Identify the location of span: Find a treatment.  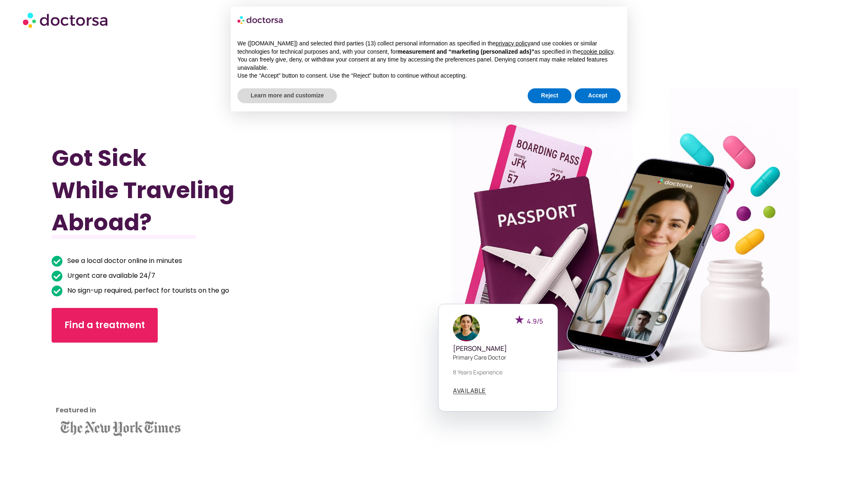
(104, 326).